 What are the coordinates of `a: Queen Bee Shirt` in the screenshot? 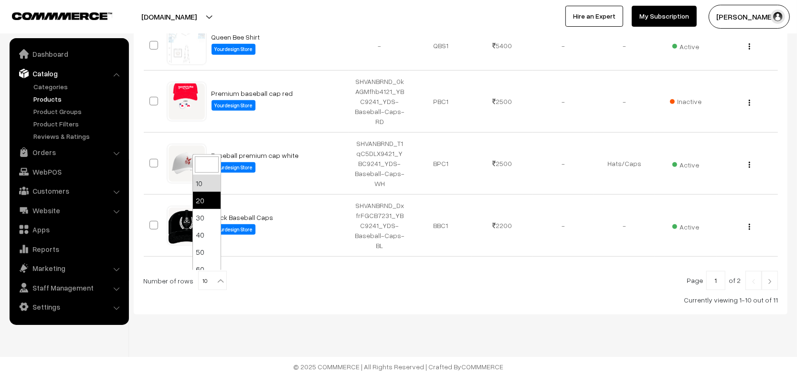 It's located at (236, 37).